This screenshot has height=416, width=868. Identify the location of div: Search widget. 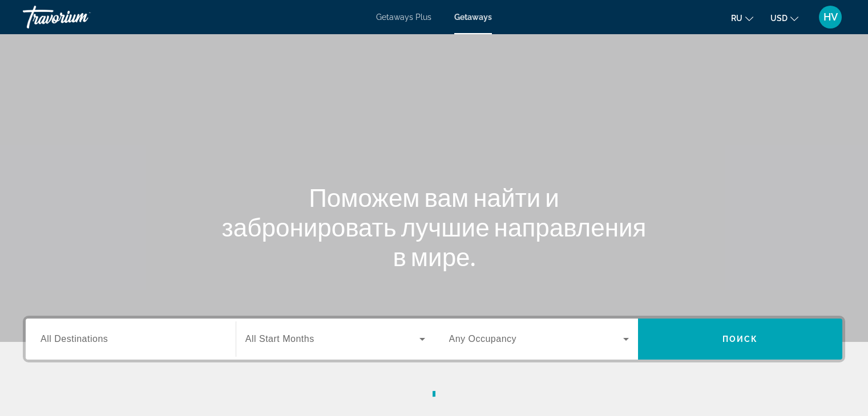
(434, 339).